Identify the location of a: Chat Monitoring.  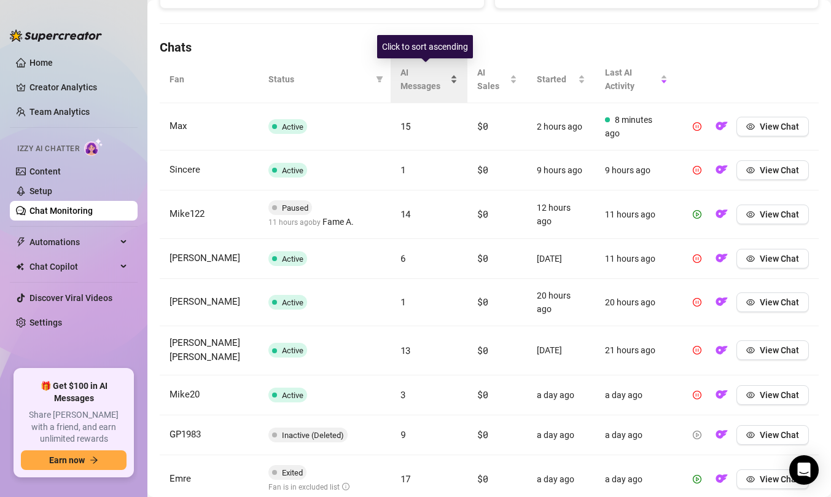
(61, 211).